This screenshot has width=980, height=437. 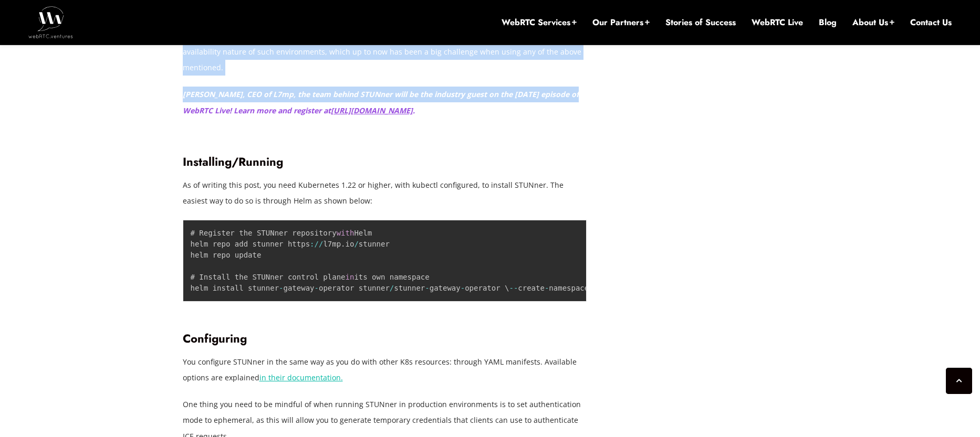 I want to click on h3: Configuring, so click(x=385, y=339).